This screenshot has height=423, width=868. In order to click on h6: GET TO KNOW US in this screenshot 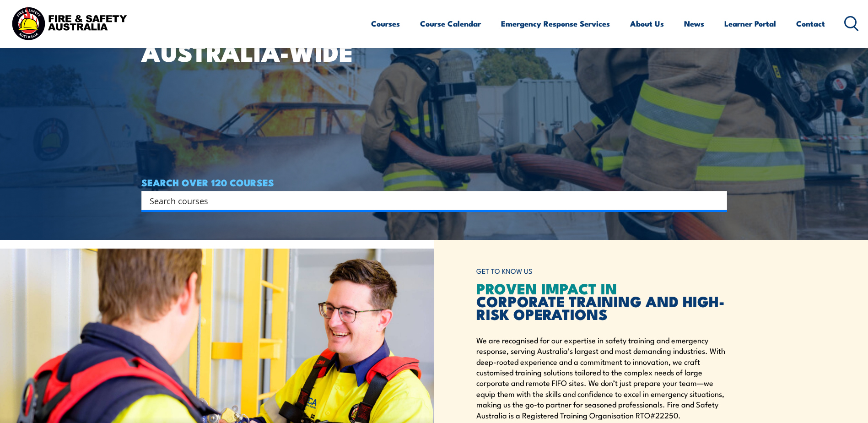, I will do `click(602, 271)`.